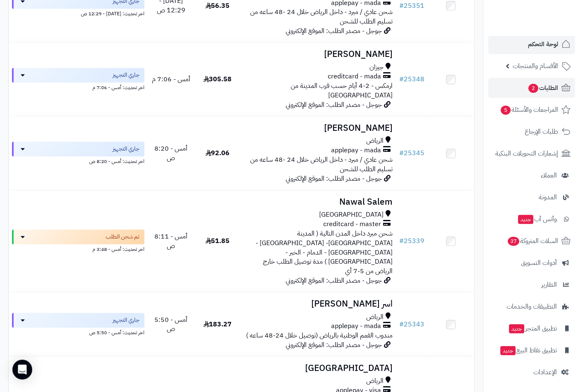 This screenshot has width=580, height=392. What do you see at coordinates (533, 328) in the screenshot?
I see `span: تطبيق المتجر` at bounding box center [533, 328].